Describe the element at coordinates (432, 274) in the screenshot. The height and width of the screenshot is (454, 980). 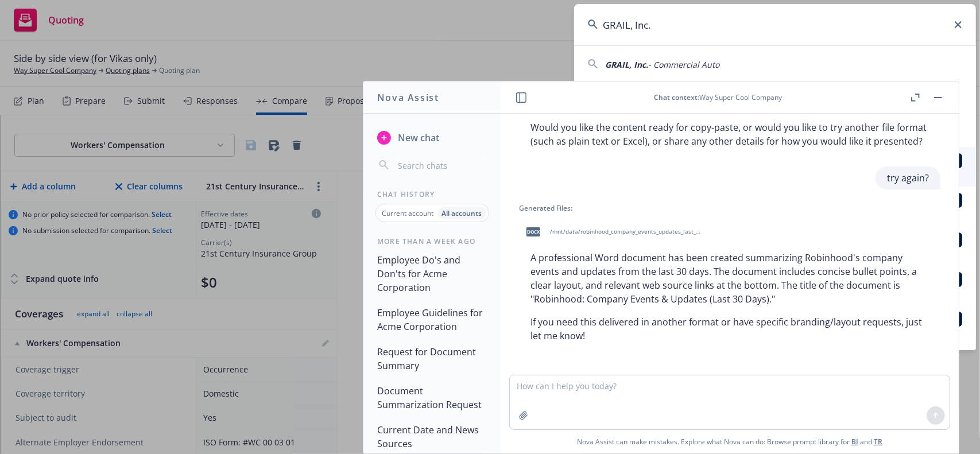
I see `button: Employee Do's and Don'ts for Acme Corporation` at that location.